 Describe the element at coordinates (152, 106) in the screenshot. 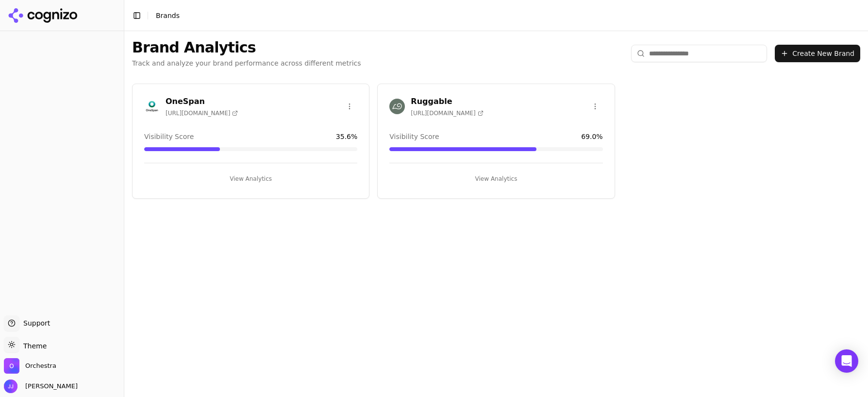

I see `img: OneSpan` at that location.